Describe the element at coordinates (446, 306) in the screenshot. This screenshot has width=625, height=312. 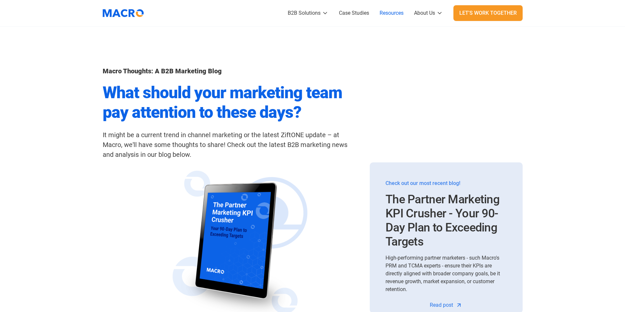
I see `a: Read post` at that location.